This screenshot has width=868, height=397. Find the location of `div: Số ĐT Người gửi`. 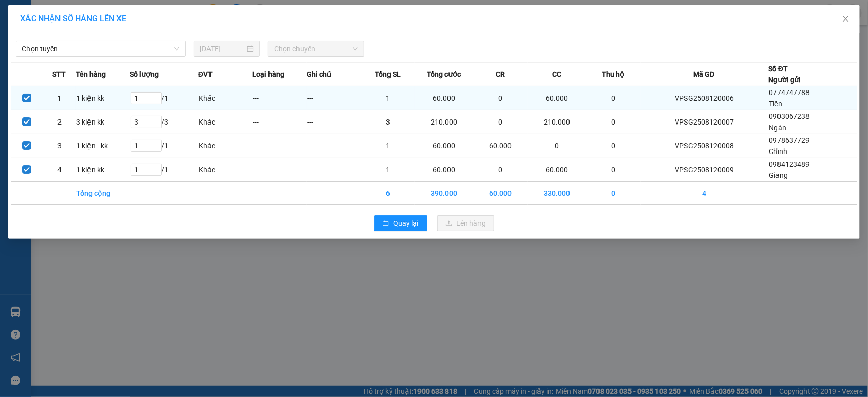

div: Số ĐT Người gửi is located at coordinates (784, 74).